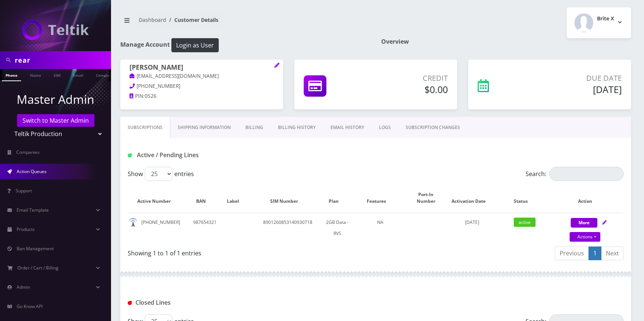 The image size is (644, 321). I want to click on a: Login as User, so click(194, 44).